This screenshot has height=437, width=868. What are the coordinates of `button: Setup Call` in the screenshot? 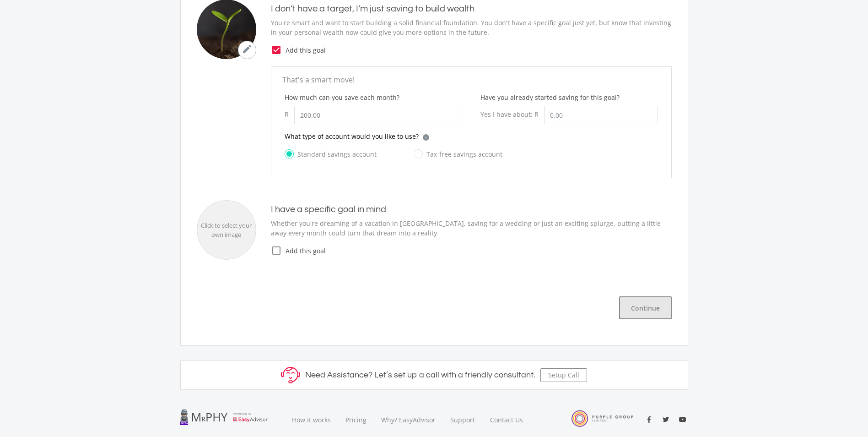 It's located at (564, 375).